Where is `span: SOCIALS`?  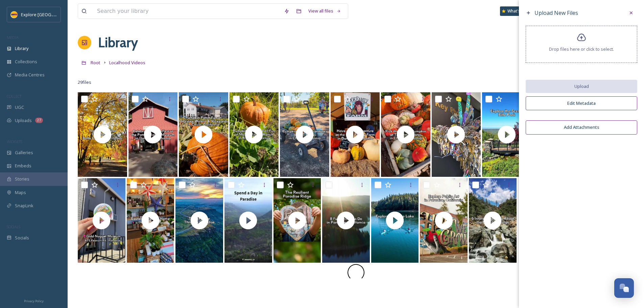
span: SOCIALS is located at coordinates (13, 227).